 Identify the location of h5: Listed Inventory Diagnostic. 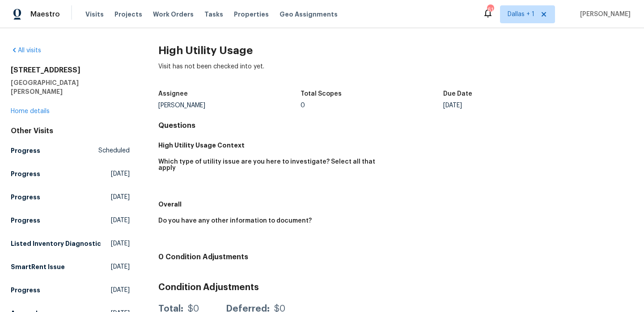
(56, 244).